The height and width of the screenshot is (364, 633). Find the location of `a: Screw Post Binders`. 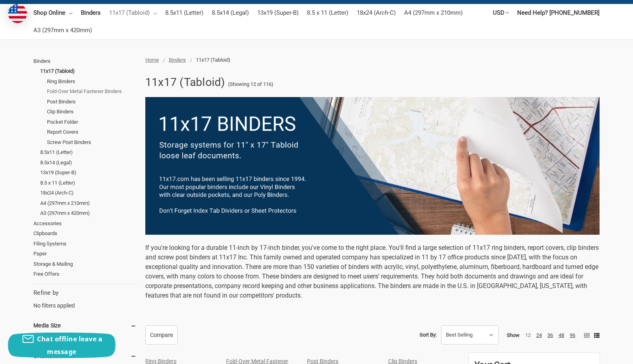

a: Screw Post Binders is located at coordinates (92, 142).